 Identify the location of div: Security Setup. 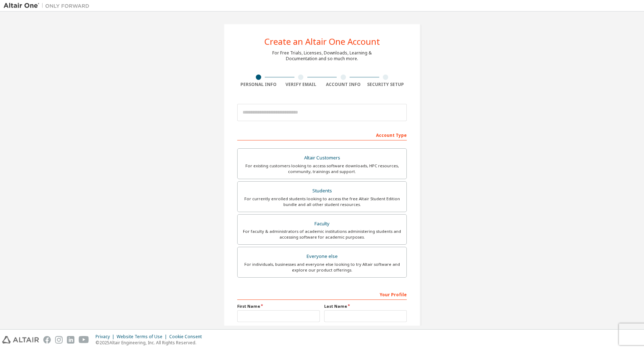
(385, 84).